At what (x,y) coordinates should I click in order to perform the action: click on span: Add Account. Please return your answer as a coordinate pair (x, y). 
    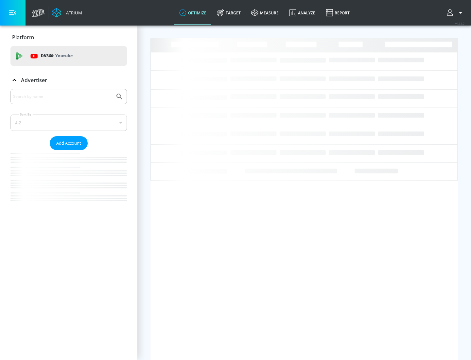
    Looking at the image, I should click on (69, 143).